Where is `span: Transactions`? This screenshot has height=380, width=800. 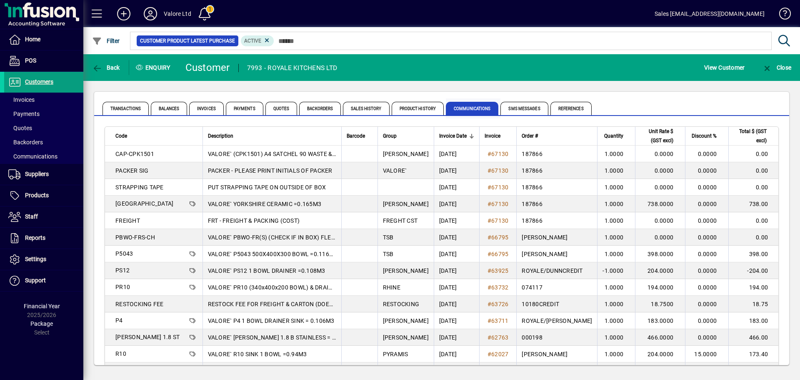
span: Transactions is located at coordinates (125, 108).